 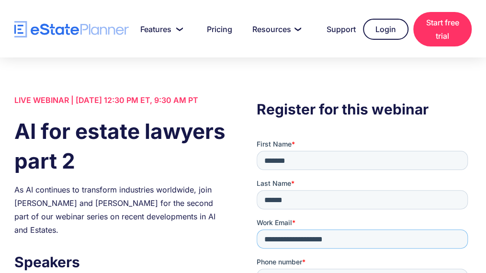 I want to click on a: Support, so click(x=336, y=29).